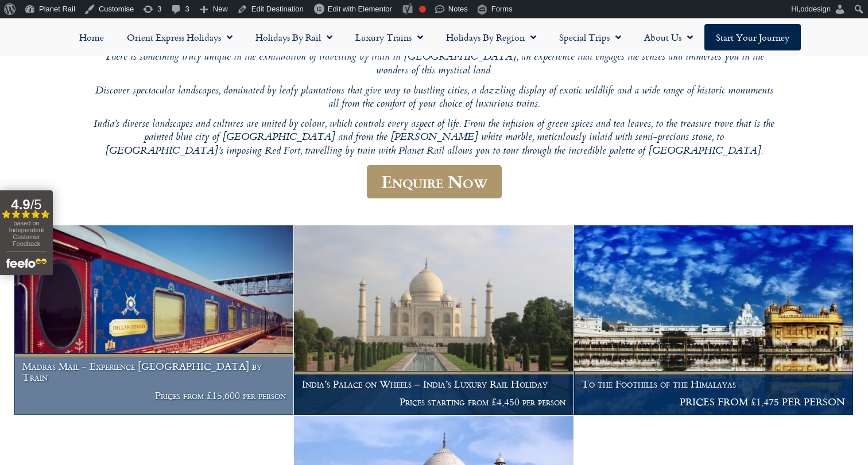  I want to click on a: Home, so click(91, 38).